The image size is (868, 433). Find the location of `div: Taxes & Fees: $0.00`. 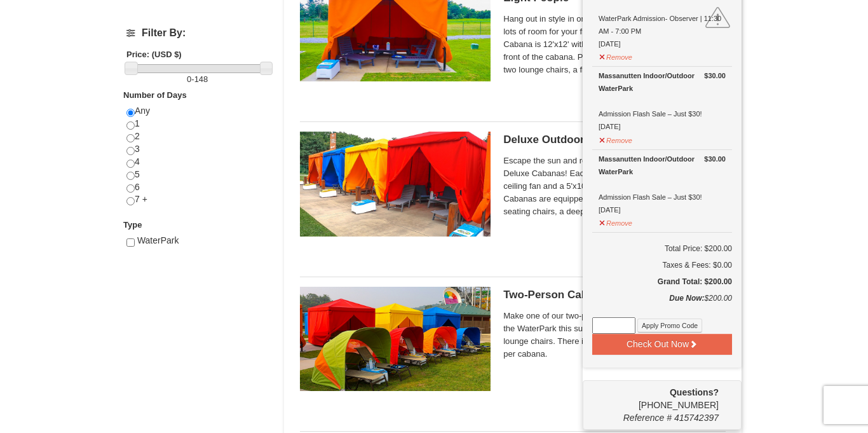

div: Taxes & Fees: $0.00 is located at coordinates (662, 265).